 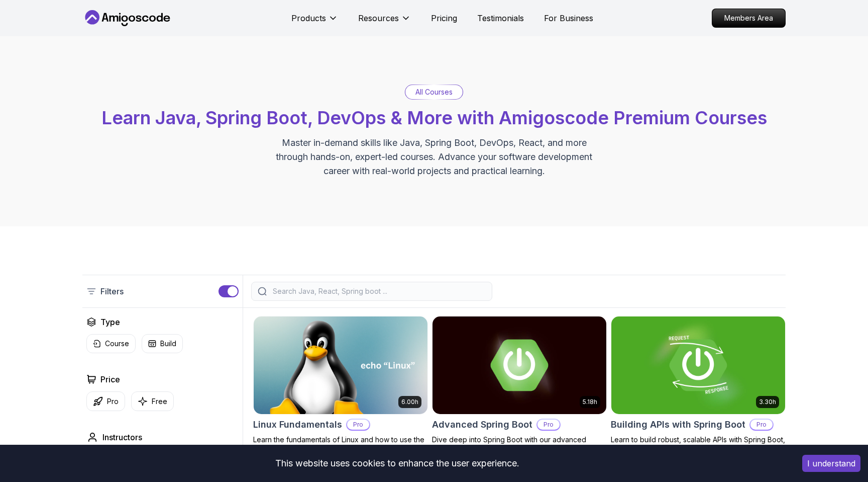 I want to click on img: Building APIs with Spring Boot card, so click(x=699, y=365).